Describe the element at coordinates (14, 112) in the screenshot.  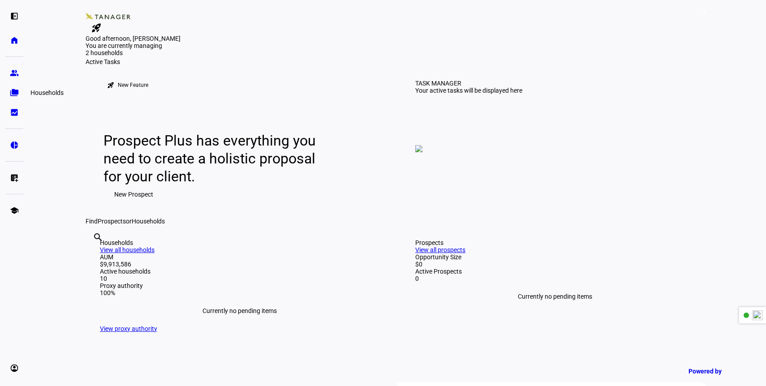
I see `eth-mat-symbol: bid_landscape` at that location.